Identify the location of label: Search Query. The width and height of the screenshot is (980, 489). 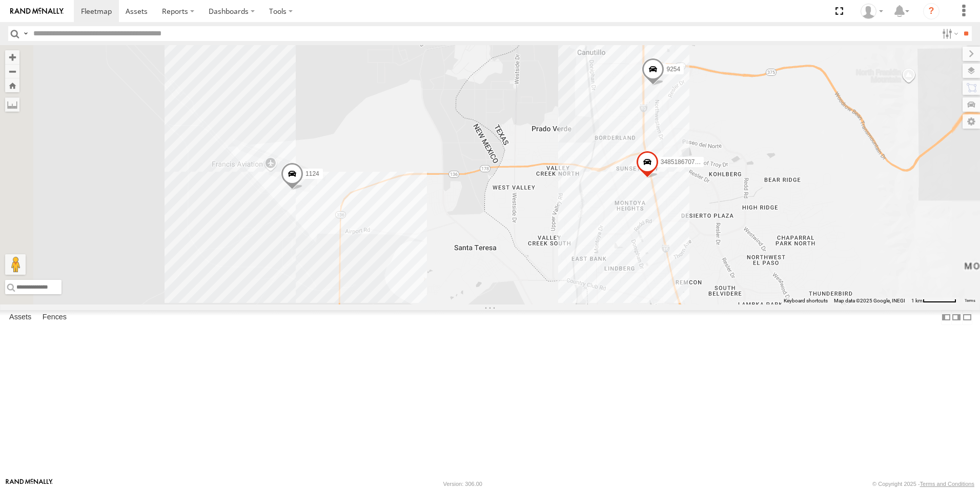
(26, 33).